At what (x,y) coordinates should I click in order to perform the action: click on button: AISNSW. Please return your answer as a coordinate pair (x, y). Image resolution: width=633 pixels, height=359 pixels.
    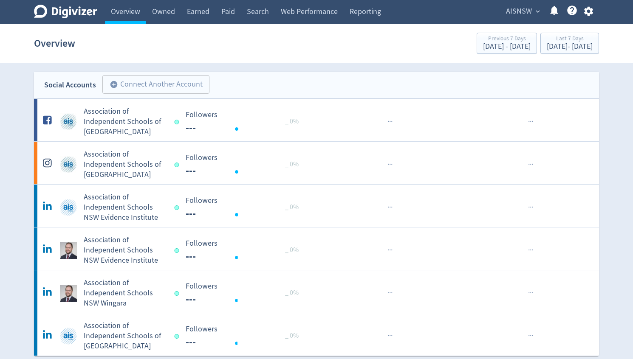
    Looking at the image, I should click on (522, 11).